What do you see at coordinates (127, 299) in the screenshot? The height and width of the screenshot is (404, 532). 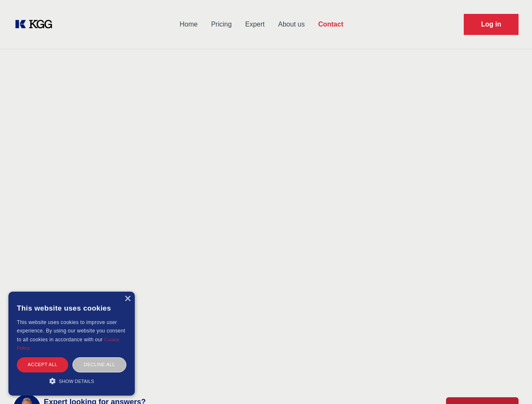 I see `div: Close` at bounding box center [127, 299].